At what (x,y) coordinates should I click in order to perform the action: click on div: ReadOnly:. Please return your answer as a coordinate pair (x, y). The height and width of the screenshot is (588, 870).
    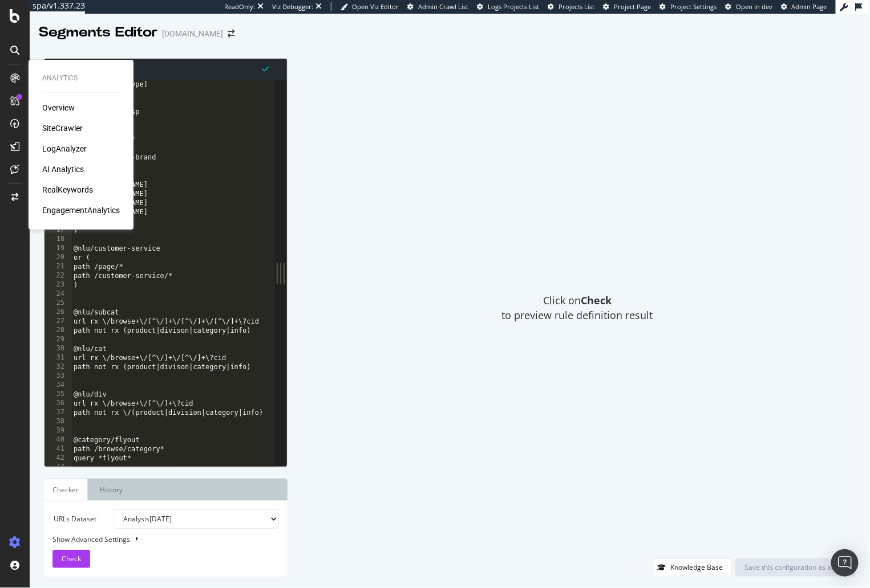
    Looking at the image, I should click on (240, 7).